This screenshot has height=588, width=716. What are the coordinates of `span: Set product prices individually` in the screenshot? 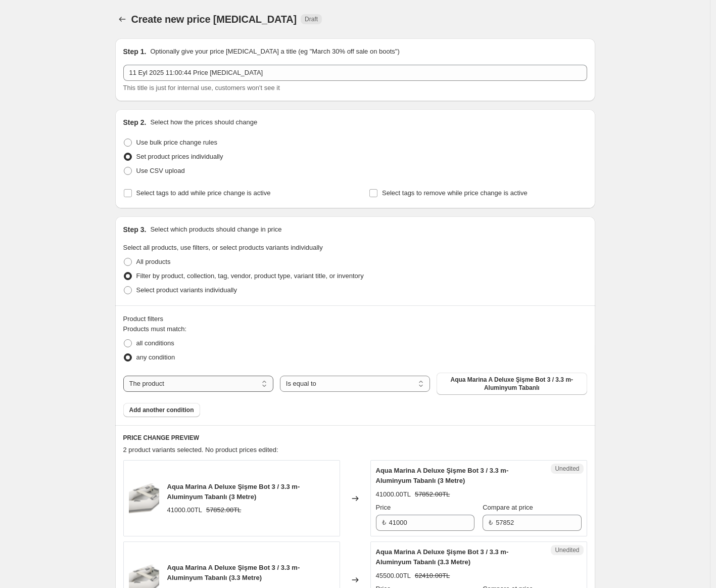 It's located at (180, 156).